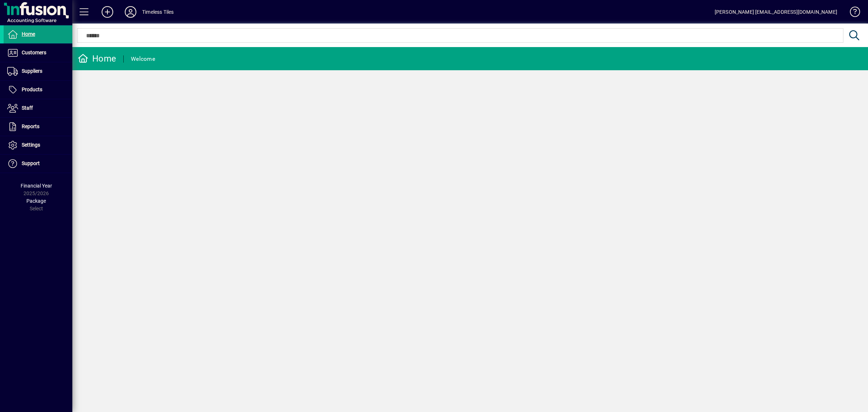 Image resolution: width=868 pixels, height=412 pixels. What do you see at coordinates (36, 186) in the screenshot?
I see `span: Financial Year` at bounding box center [36, 186].